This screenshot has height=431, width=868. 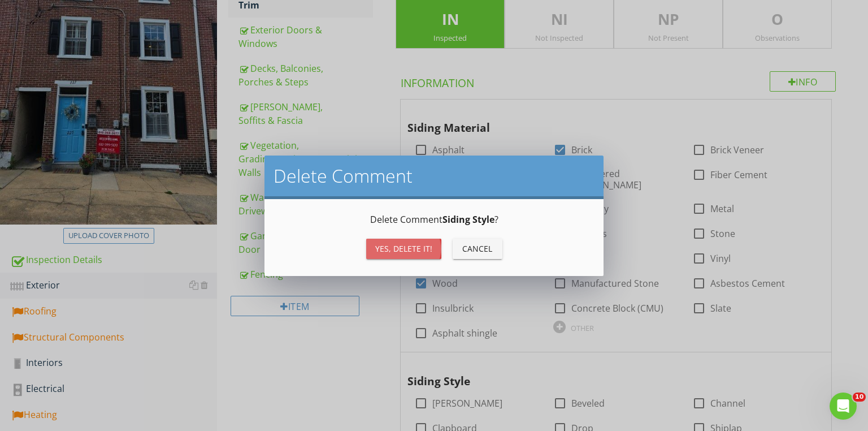 What do you see at coordinates (404, 249) in the screenshot?
I see `button: Yes, Delete it!` at bounding box center [404, 249].